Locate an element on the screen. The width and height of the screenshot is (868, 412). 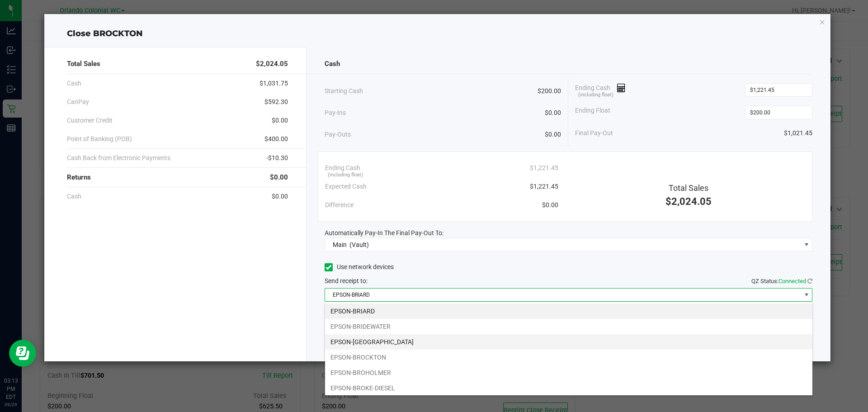
span: Automatically Pay-In The Final Pay-Out To: is located at coordinates (384, 233).